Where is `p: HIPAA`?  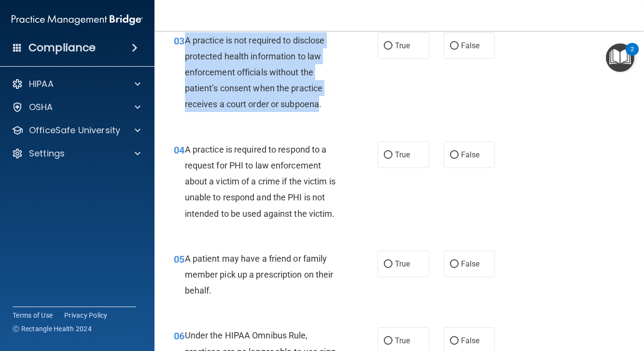
p: HIPAA is located at coordinates (41, 84).